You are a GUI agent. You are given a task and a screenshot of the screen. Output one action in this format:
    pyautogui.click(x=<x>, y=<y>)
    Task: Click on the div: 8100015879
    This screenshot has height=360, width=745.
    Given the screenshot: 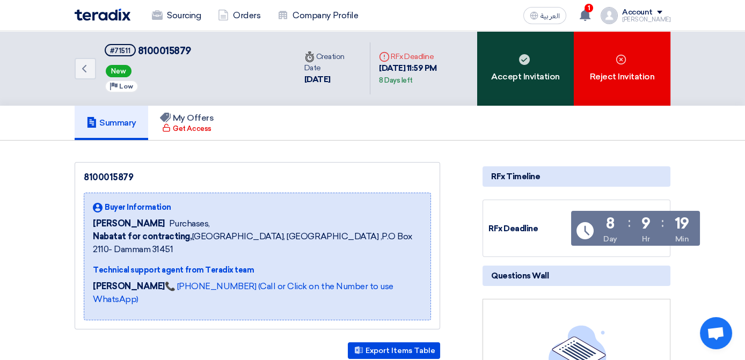 What is the action you would take?
    pyautogui.click(x=257, y=178)
    